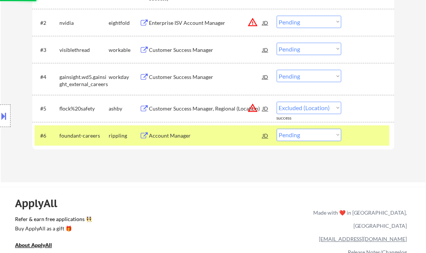 This screenshot has height=253, width=426. I want to click on a: About ApplyAll, so click(39, 246).